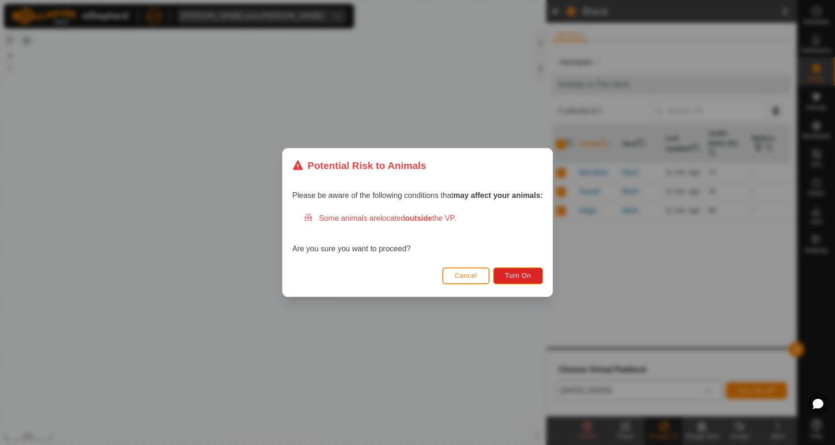 The height and width of the screenshot is (445, 835). Describe the element at coordinates (418, 218) in the screenshot. I see `span: located the VP.` at that location.